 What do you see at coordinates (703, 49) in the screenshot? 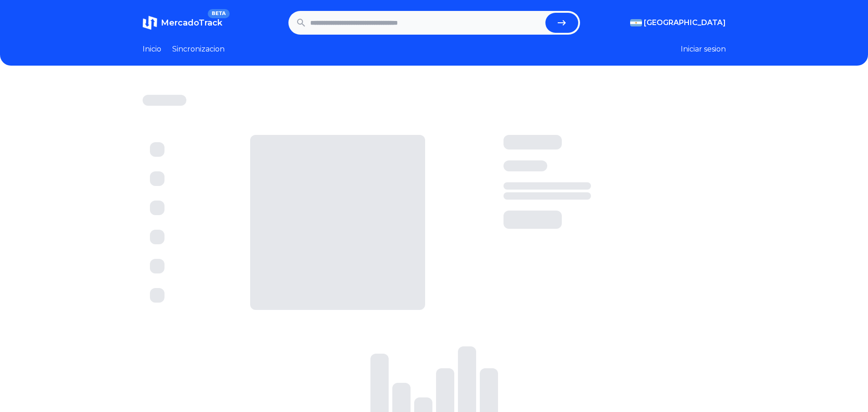
I see `button: Iniciar sesion` at bounding box center [703, 49].